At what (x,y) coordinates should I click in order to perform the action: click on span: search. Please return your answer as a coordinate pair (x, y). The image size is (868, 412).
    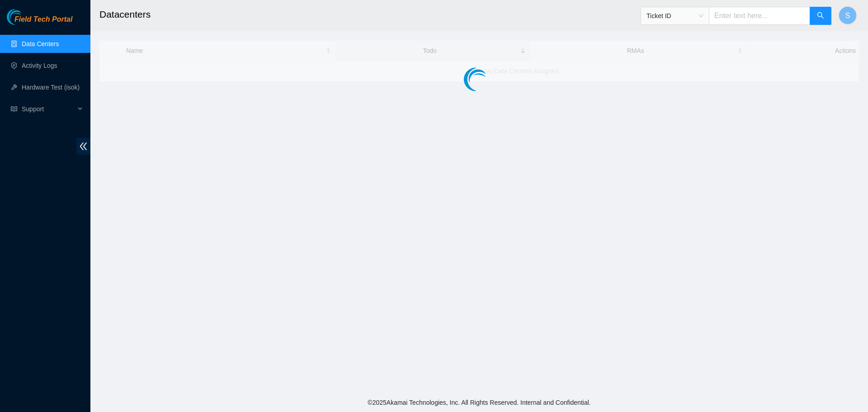
    Looking at the image, I should click on (821, 16).